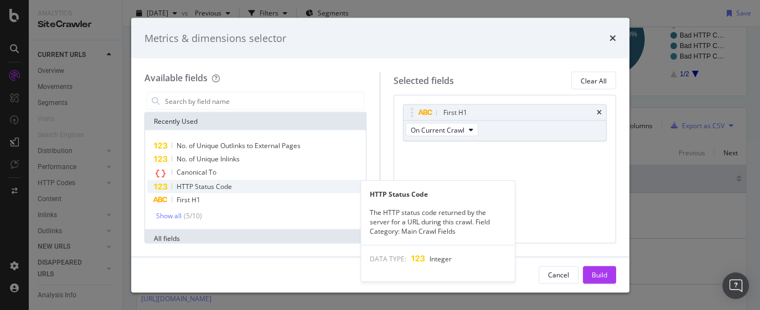  What do you see at coordinates (736, 286) in the screenshot?
I see `div: Open Intercom Messenger` at bounding box center [736, 286].